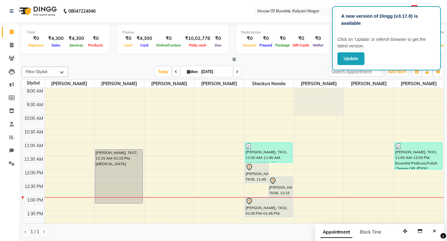 The height and width of the screenshot is (241, 447). Describe the element at coordinates (355, 72) in the screenshot. I see `input: Search Appointment` at that location.